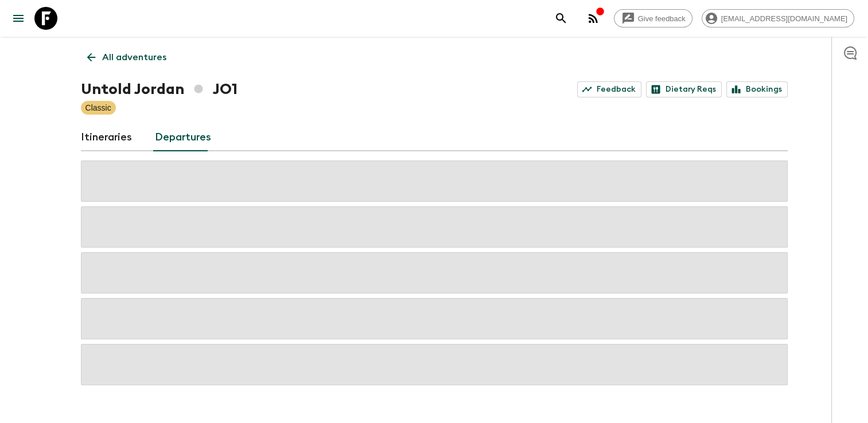  Describe the element at coordinates (609, 90) in the screenshot. I see `a: Feedback` at that location.